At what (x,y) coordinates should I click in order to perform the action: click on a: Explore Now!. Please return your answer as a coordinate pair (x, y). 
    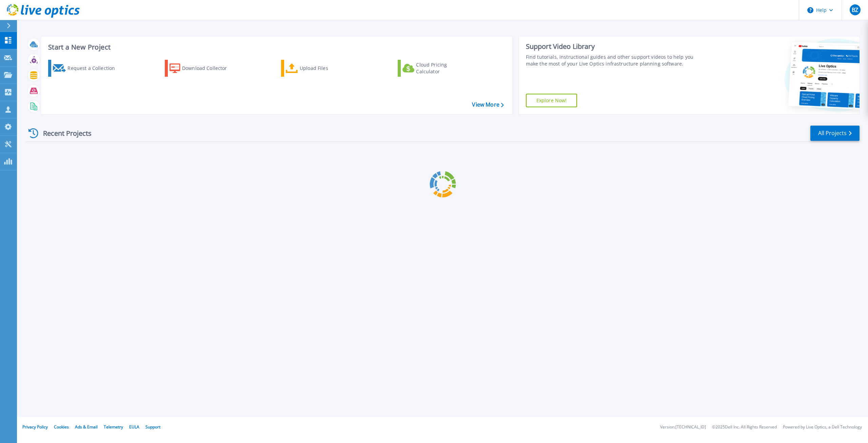
    Looking at the image, I should click on (552, 100).